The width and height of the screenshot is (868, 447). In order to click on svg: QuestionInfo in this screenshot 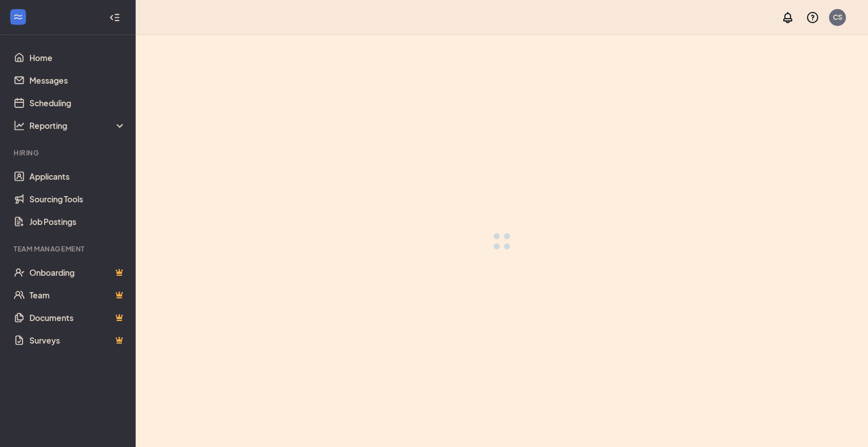, I will do `click(812, 17)`.